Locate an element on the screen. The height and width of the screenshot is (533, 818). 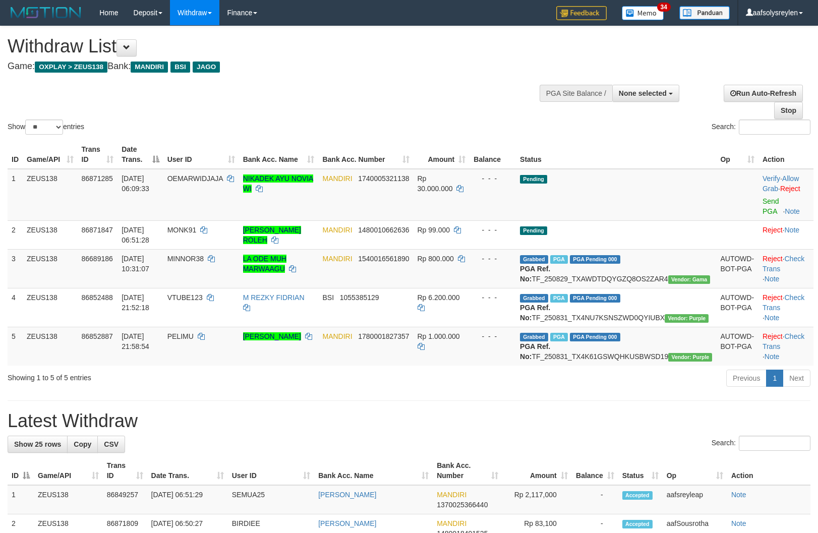
td: 5 is located at coordinates (15, 346).